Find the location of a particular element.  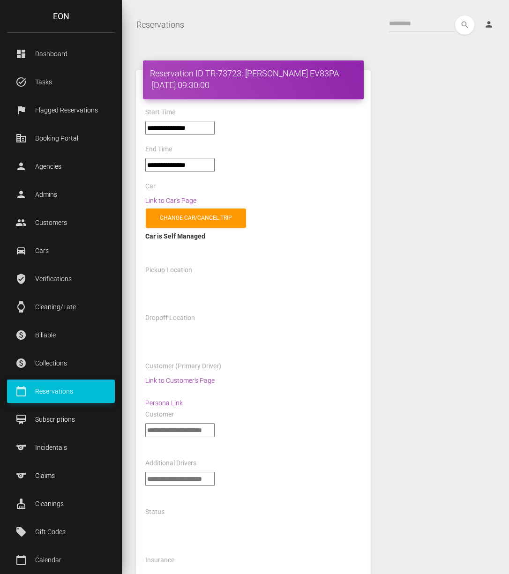

p: Customers is located at coordinates (61, 223).